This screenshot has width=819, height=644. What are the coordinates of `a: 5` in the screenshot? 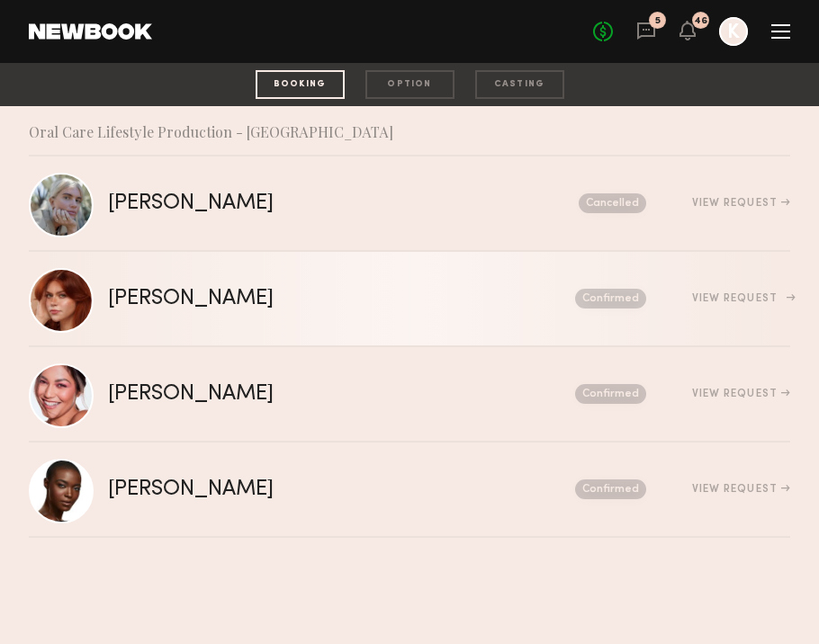 It's located at (646, 31).